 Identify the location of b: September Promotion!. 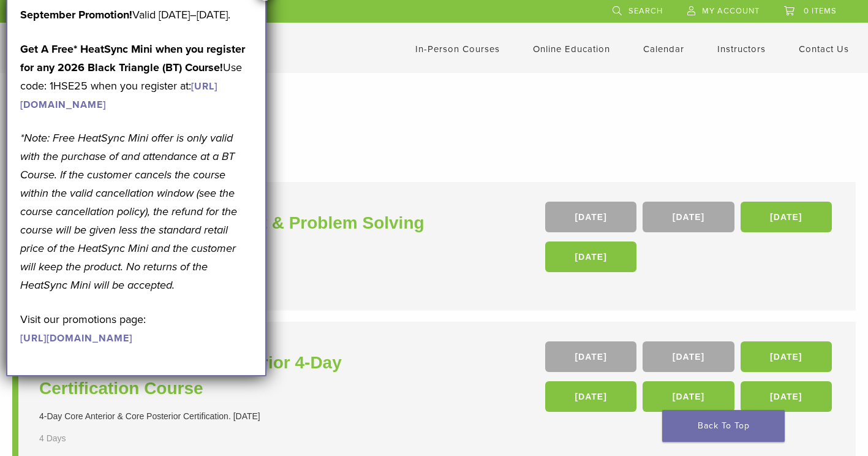
(76, 15).